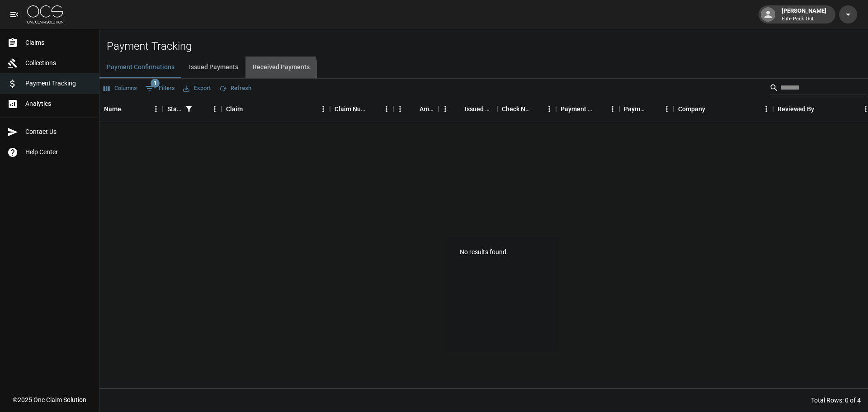 Image resolution: width=868 pixels, height=412 pixels. What do you see at coordinates (197, 88) in the screenshot?
I see `button: Export` at bounding box center [197, 88].